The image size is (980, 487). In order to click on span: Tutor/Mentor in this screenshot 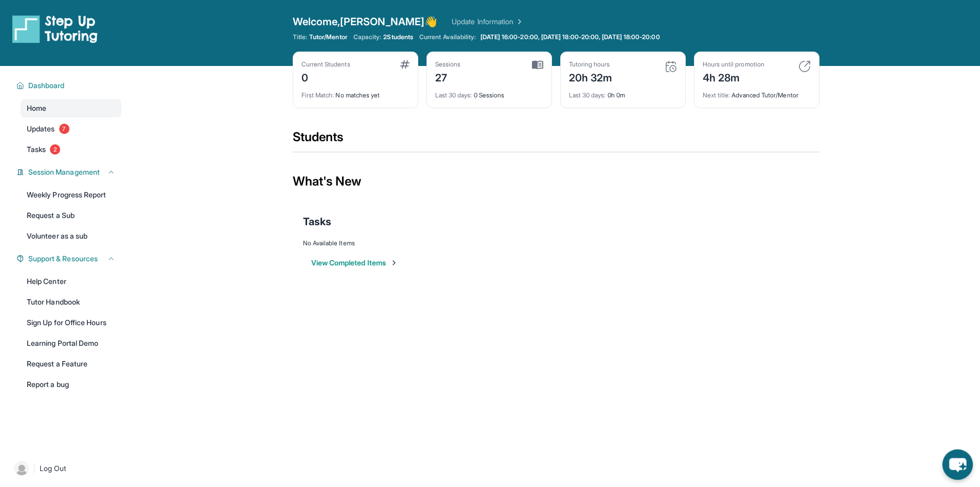, I will do `click(328, 37)`.